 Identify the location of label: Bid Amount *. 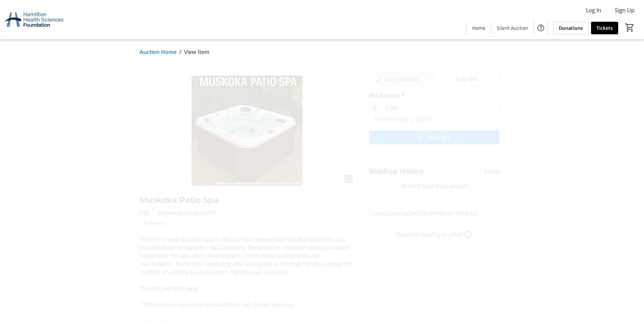
(386, 96).